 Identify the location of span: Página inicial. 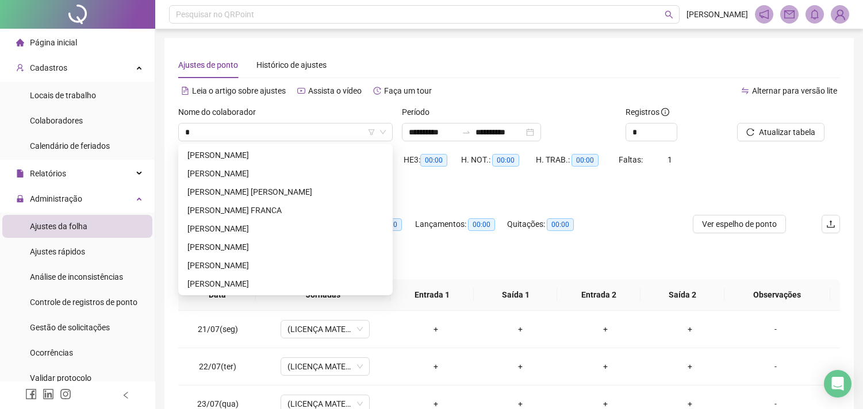
(53, 43).